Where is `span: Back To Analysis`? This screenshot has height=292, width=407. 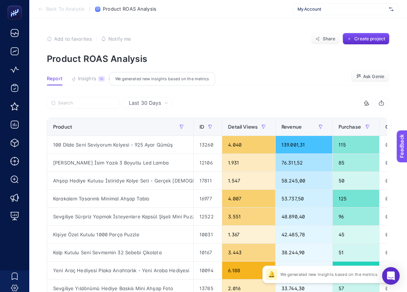
span: Back To Analysis is located at coordinates (65, 9).